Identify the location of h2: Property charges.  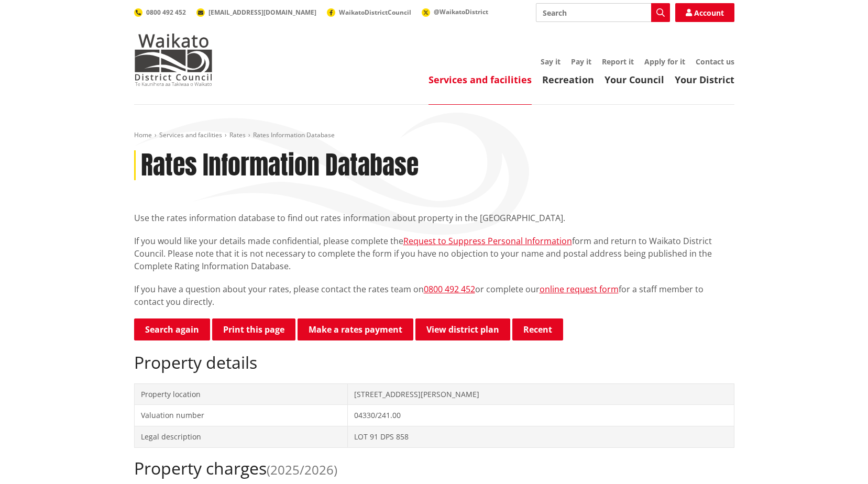
(434, 469).